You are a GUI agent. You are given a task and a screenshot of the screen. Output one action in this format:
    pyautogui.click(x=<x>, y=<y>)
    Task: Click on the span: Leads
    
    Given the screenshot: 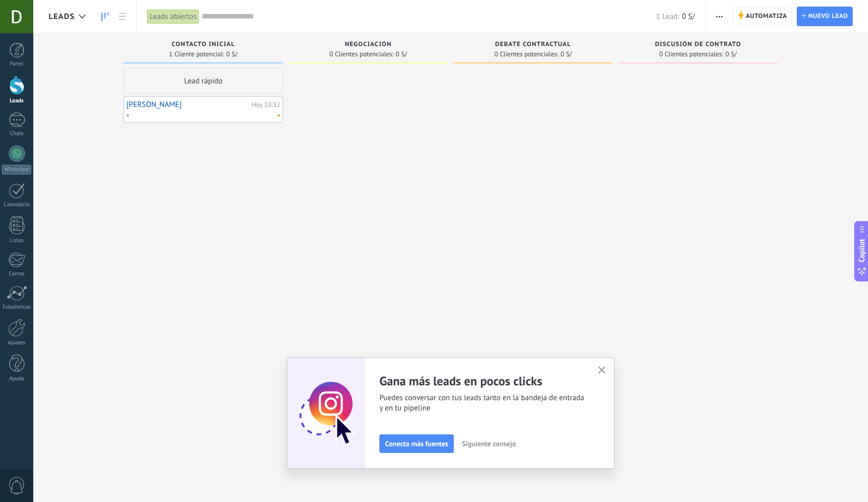 What is the action you would take?
    pyautogui.click(x=62, y=16)
    